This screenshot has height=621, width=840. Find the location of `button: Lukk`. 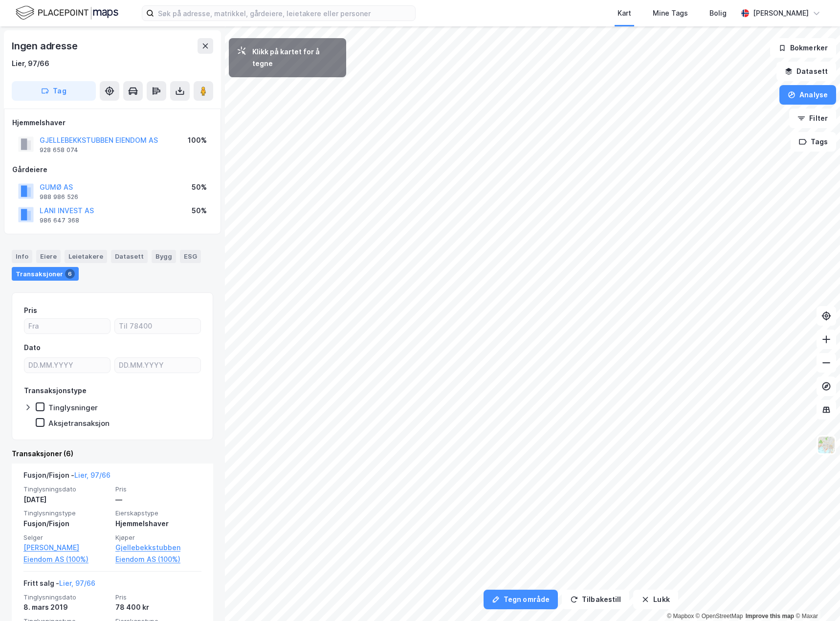

button: Lukk is located at coordinates (655, 599).